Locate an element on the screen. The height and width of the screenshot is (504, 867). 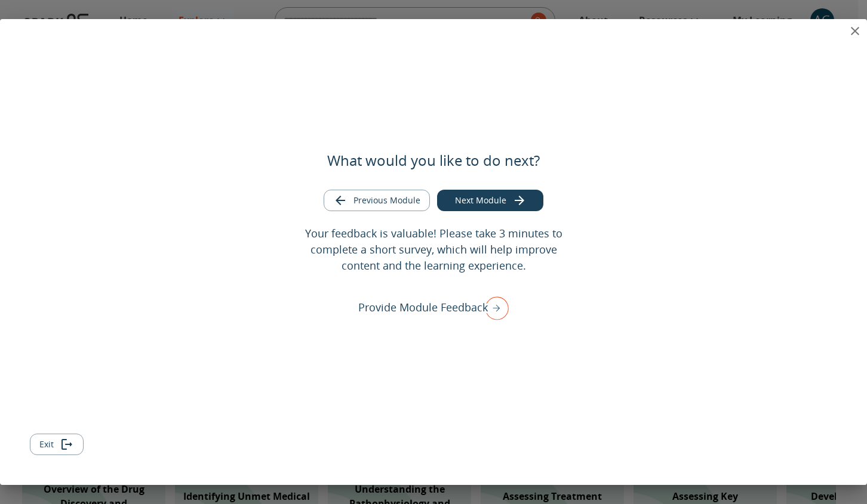
p: Provide Module Feedback is located at coordinates (423, 307).